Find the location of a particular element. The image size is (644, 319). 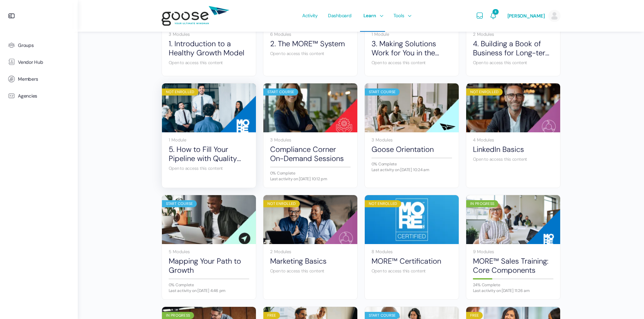

a: 1. Introduction to a Healthy Growth Model is located at coordinates (209, 48).